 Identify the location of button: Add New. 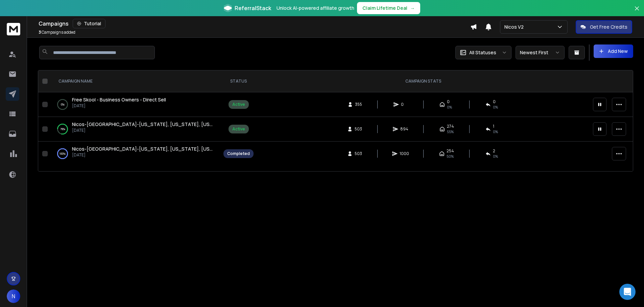
(613, 51).